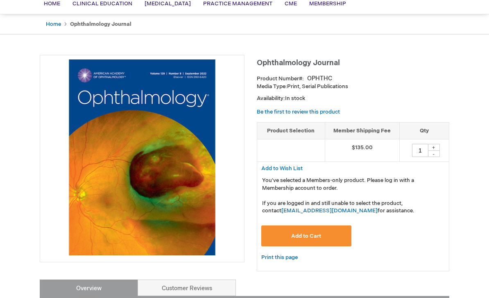 The image size is (489, 298). I want to click on a: Print this page, so click(279, 257).